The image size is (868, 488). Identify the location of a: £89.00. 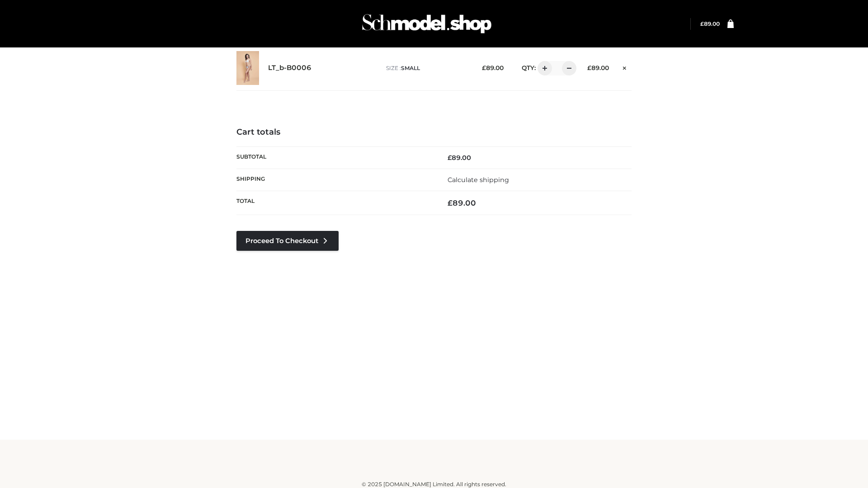
(709, 24).